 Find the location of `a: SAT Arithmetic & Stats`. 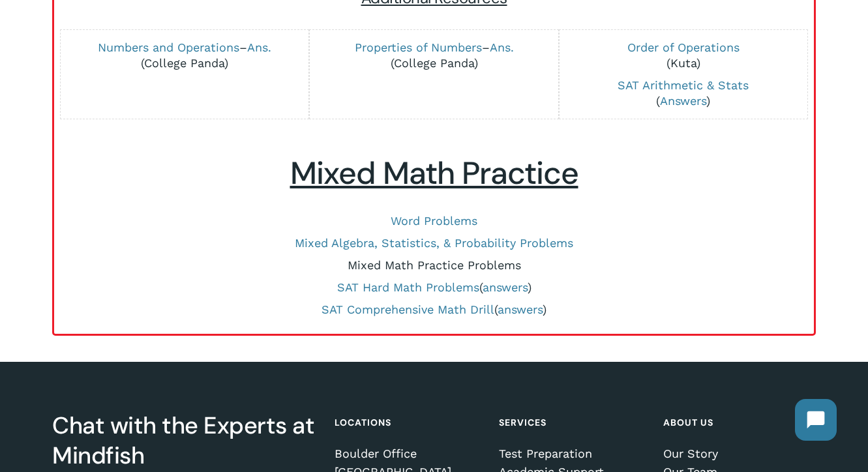

a: SAT Arithmetic & Stats is located at coordinates (683, 85).